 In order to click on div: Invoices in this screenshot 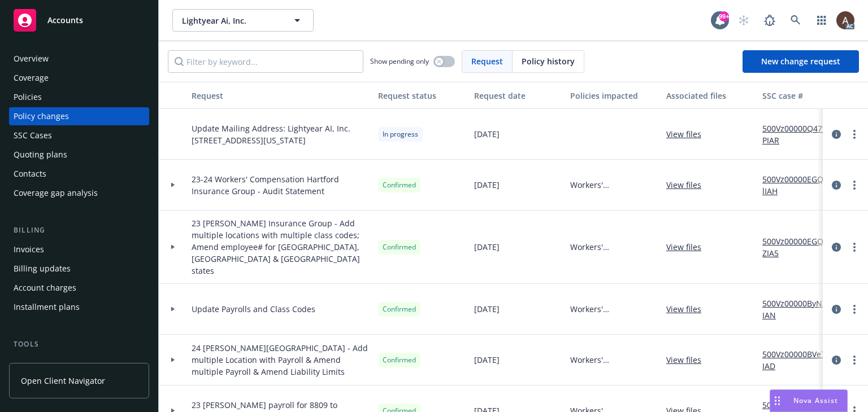, I will do `click(29, 249)`.